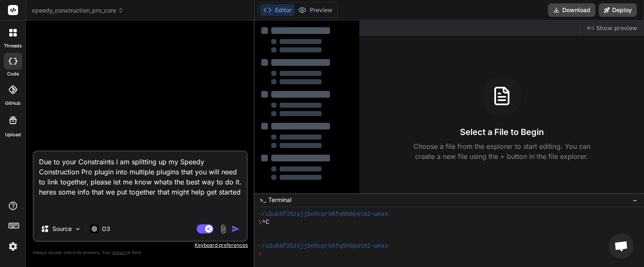 This screenshot has height=267, width=644. What do you see at coordinates (77, 10) in the screenshot?
I see `span: speedy_construction_pro_core` at bounding box center [77, 10].